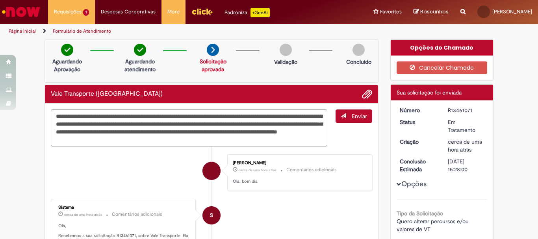 The height and width of the screenshot is (239, 538). What do you see at coordinates (359, 116) in the screenshot?
I see `span: Enviar` at bounding box center [359, 116].